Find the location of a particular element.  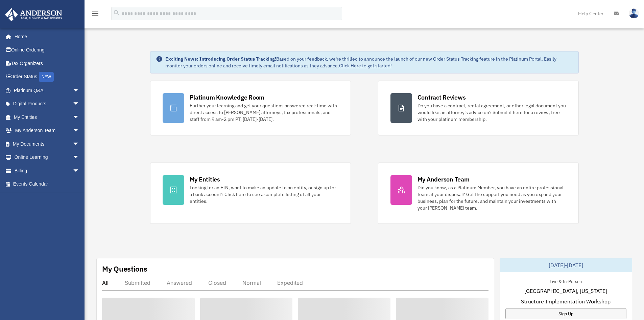

div: Closed is located at coordinates (217, 283).